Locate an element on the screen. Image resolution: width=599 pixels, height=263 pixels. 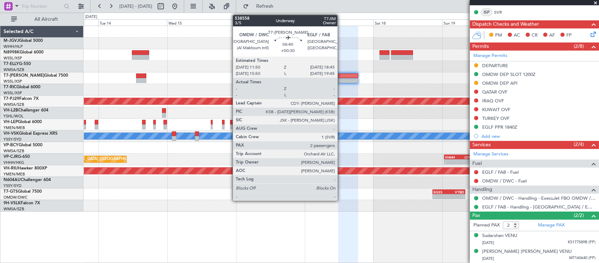
a: OMDW/DWC is located at coordinates (15, 197).